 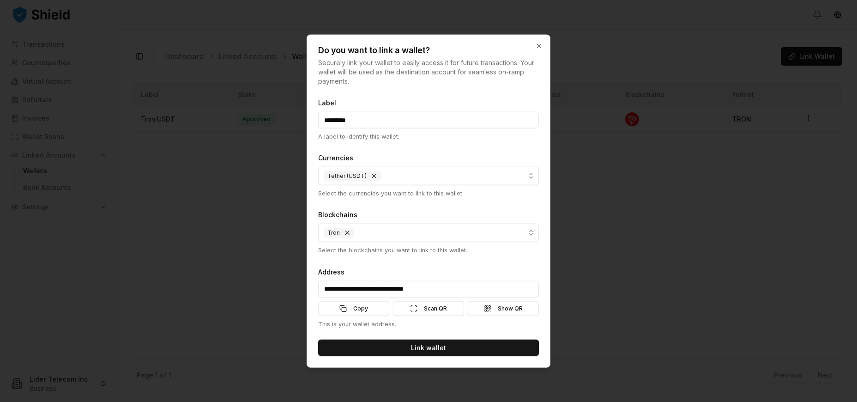 What do you see at coordinates (327, 102) in the screenshot?
I see `label: Label` at bounding box center [327, 102].